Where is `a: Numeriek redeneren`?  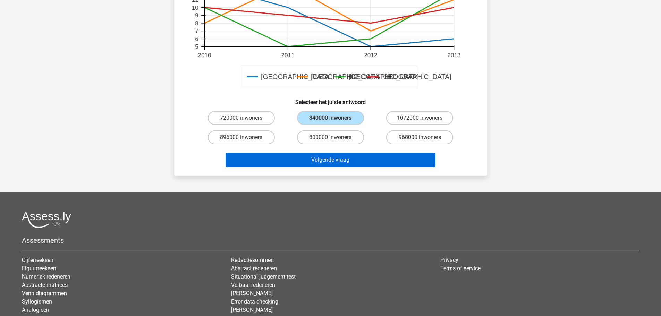 a: Numeriek redeneren is located at coordinates (46, 276).